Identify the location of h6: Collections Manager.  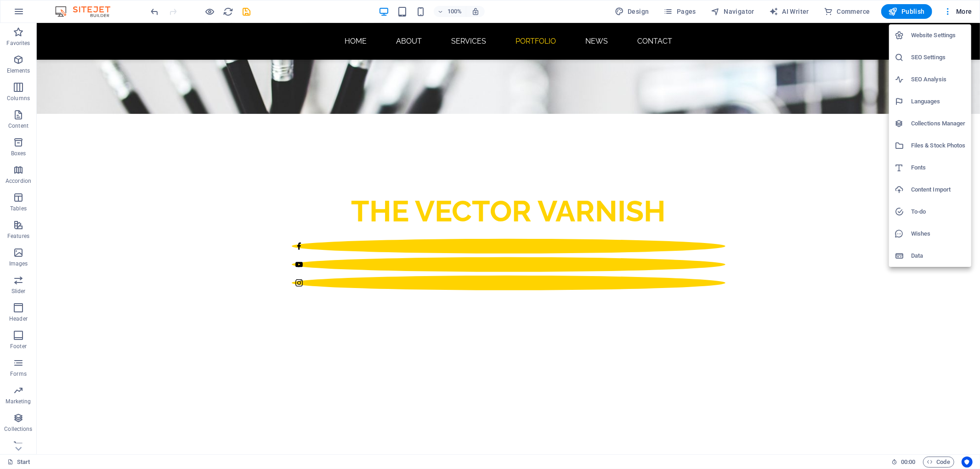
(938, 124).